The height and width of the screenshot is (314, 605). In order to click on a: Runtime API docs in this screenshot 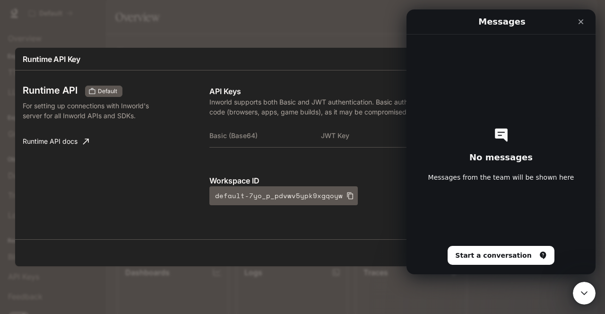, I will do `click(56, 141)`.